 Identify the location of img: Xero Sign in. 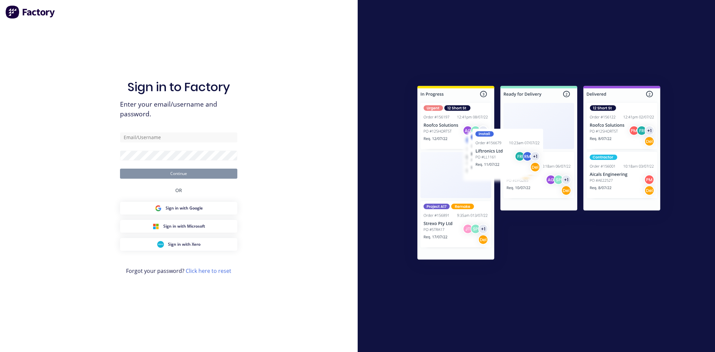
(161, 244).